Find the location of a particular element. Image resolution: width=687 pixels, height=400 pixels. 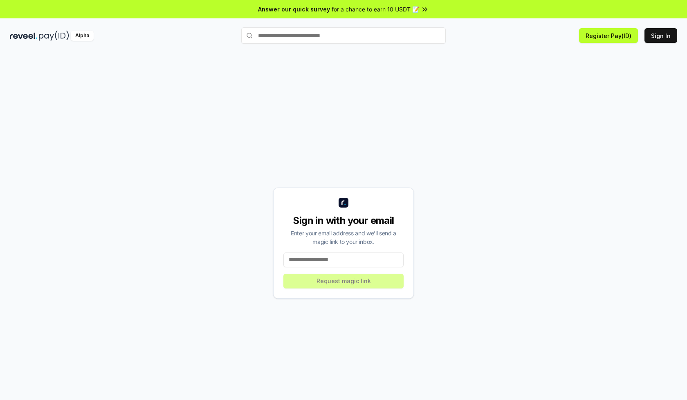

span: for a chance to earn 10 USDT 📝 is located at coordinates (375, 9).